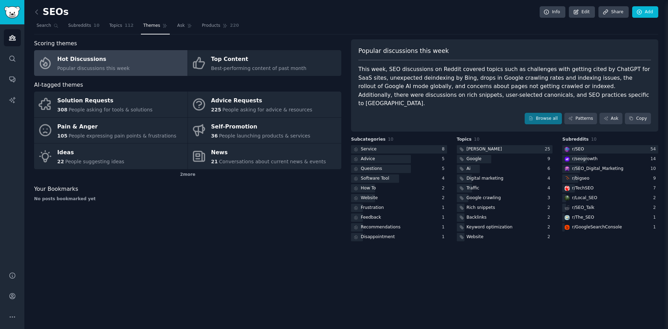  What do you see at coordinates (550, 169) in the screenshot?
I see `div: 6` at bounding box center [550, 169].